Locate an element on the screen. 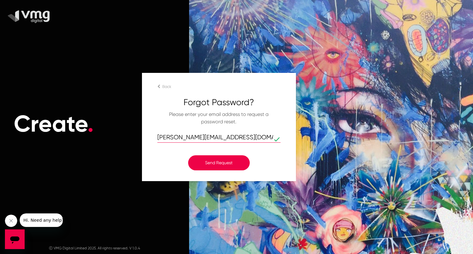 The image size is (473, 254). button: Send Request is located at coordinates (219, 163).